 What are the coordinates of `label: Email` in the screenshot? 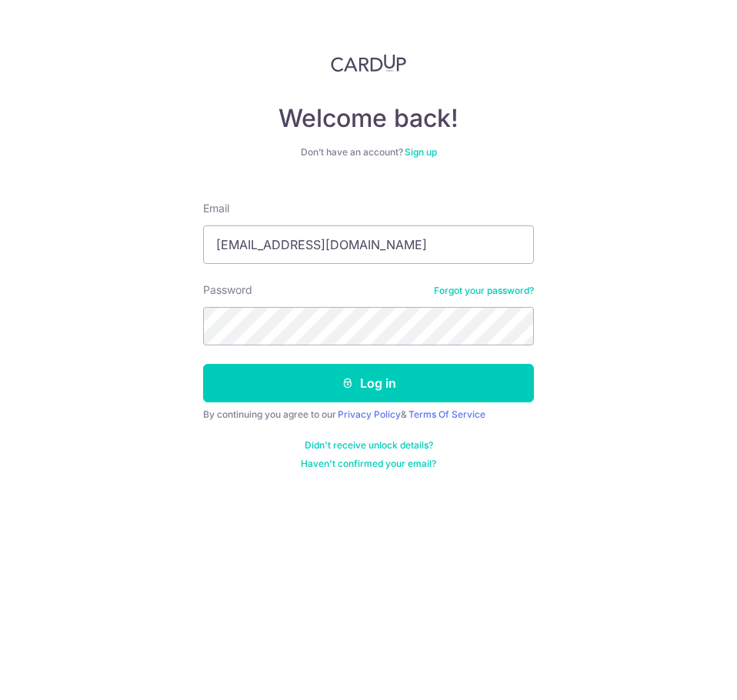 It's located at (216, 208).